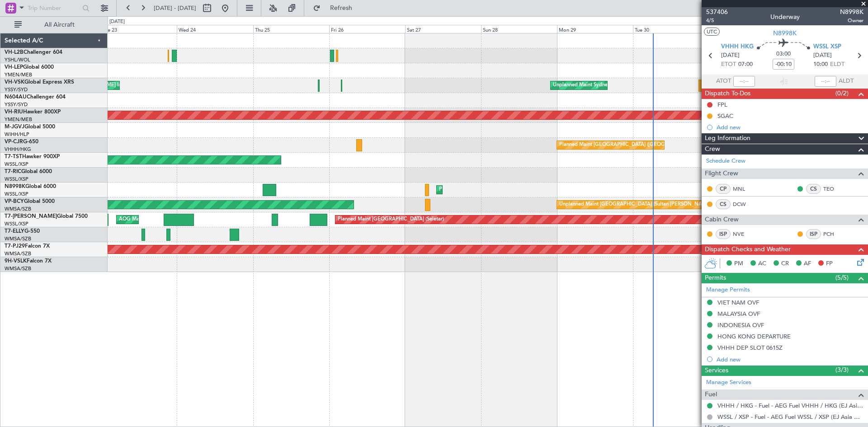 This screenshot has height=427, width=868. I want to click on div: SGAC, so click(725, 115).